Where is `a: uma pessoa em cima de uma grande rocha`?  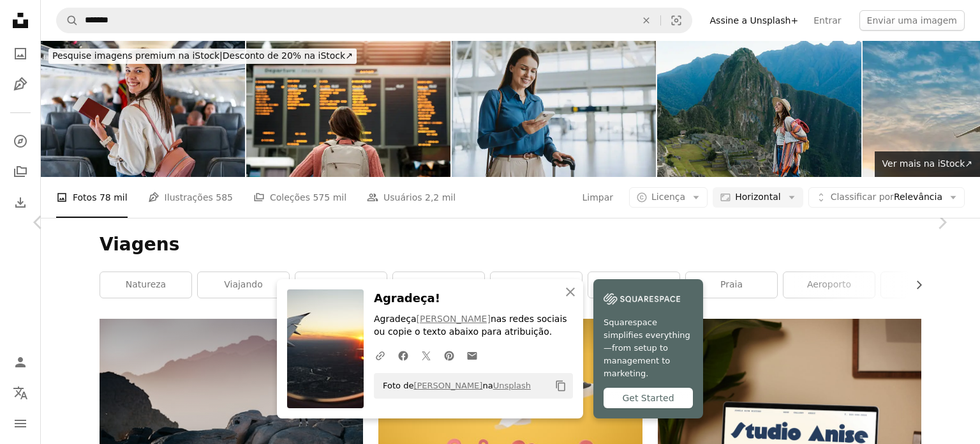 a: uma pessoa em cima de uma grande rocha is located at coordinates (231, 406).